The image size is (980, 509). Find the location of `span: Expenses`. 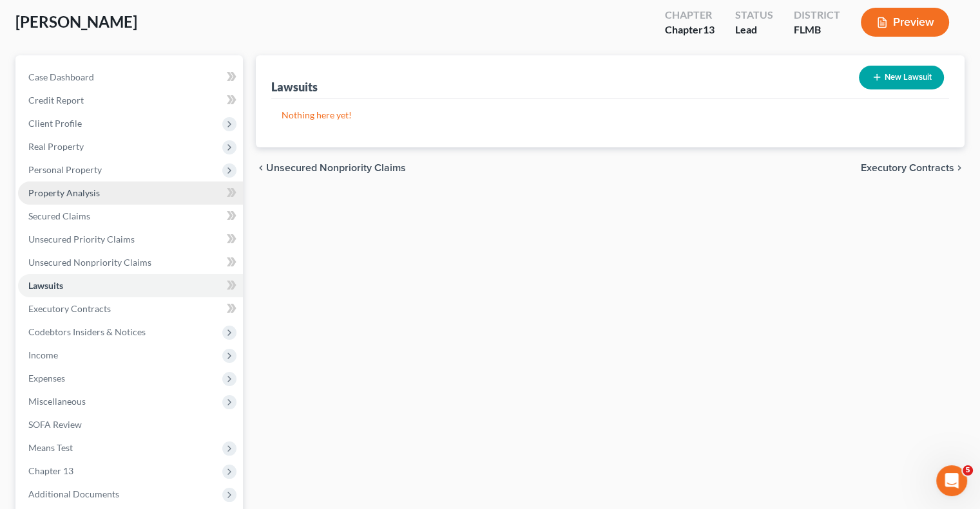

span: Expenses is located at coordinates (46, 378).